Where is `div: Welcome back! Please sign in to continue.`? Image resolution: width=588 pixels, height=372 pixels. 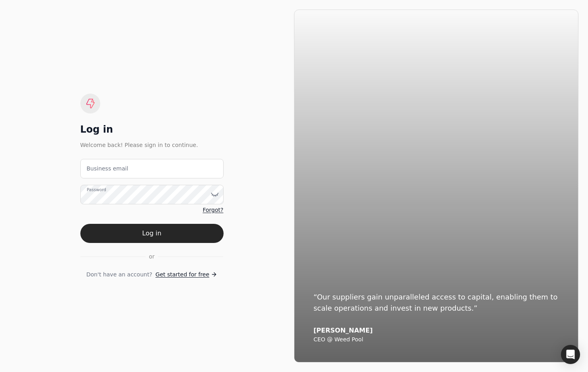 div: Welcome back! Please sign in to continue. is located at coordinates (152, 145).